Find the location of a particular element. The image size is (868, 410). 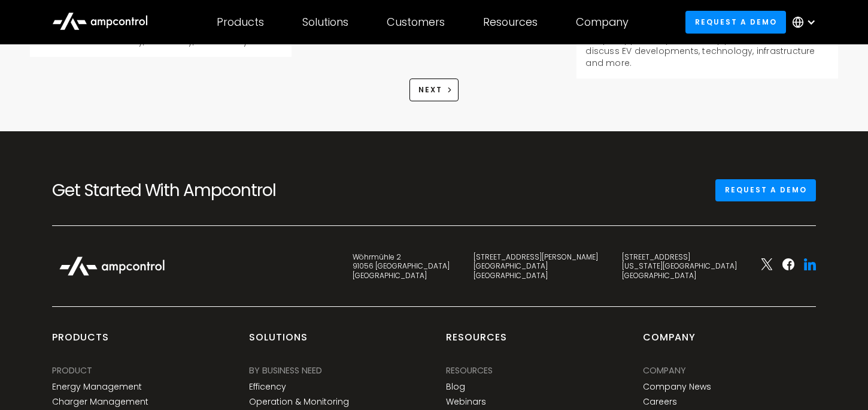

h2: Get Started With Ampcontrol is located at coordinates (171, 191).